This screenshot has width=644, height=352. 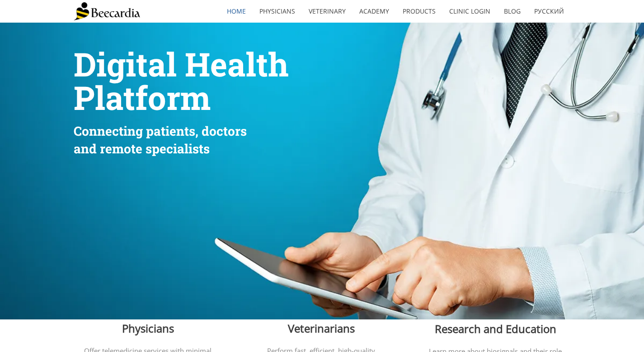 I want to click on a: Clinic Login, so click(x=469, y=11).